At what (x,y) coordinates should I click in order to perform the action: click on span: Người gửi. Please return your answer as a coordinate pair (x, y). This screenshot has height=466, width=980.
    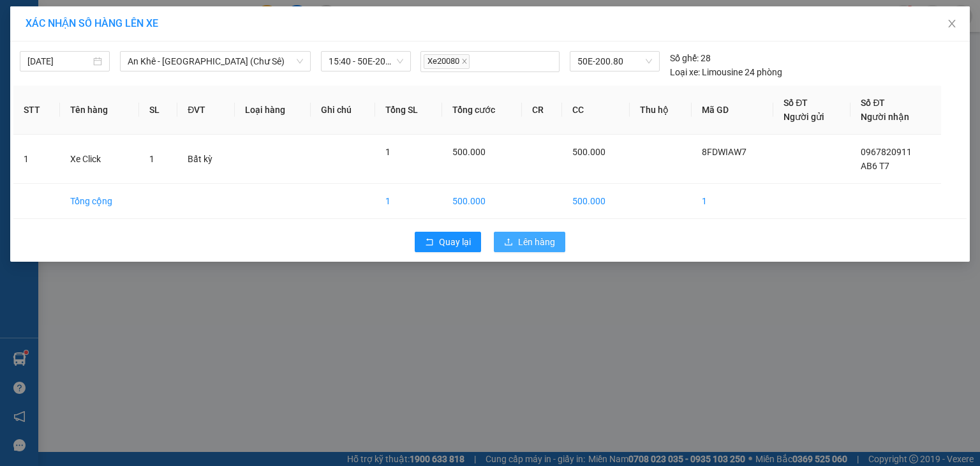
    Looking at the image, I should click on (804, 116).